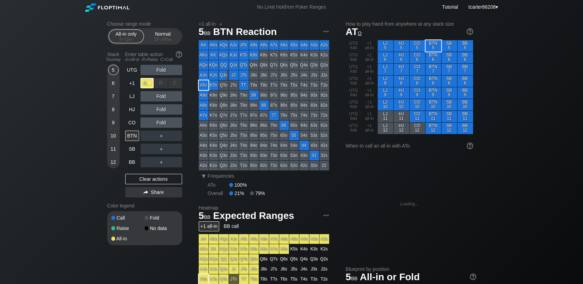 The image size is (583, 284). What do you see at coordinates (264, 75) in the screenshot?
I see `div: J8s` at bounding box center [264, 75].